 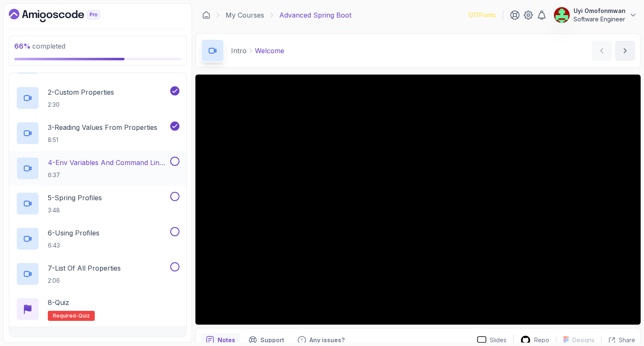 What do you see at coordinates (65, 316) in the screenshot?
I see `span: Required-` at bounding box center [65, 316].